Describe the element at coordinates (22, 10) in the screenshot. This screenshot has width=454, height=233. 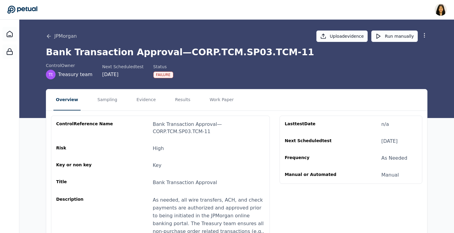
I see `a: Go to Dashboard` at that location.